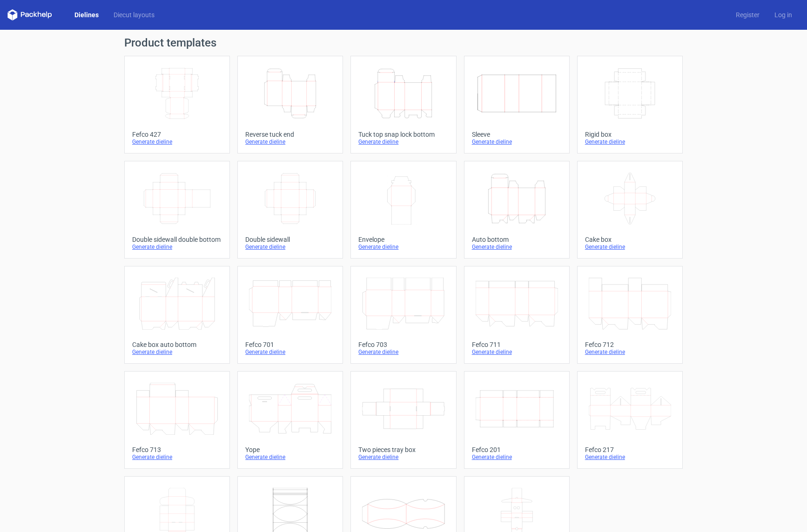 The image size is (807, 532). I want to click on a: Cake boxGenerate dieline, so click(630, 210).